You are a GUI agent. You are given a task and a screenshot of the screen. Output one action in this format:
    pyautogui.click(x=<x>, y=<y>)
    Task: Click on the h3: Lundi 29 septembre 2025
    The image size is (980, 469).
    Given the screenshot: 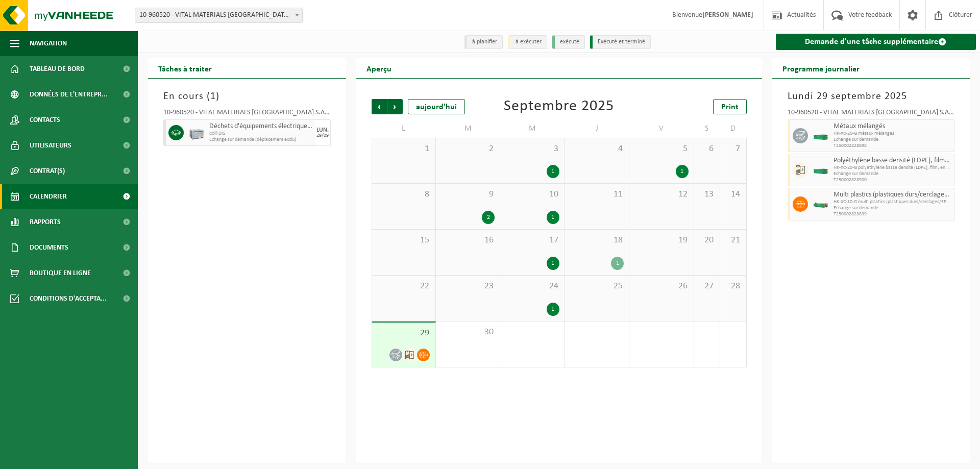 What is the action you would take?
    pyautogui.click(x=871, y=96)
    